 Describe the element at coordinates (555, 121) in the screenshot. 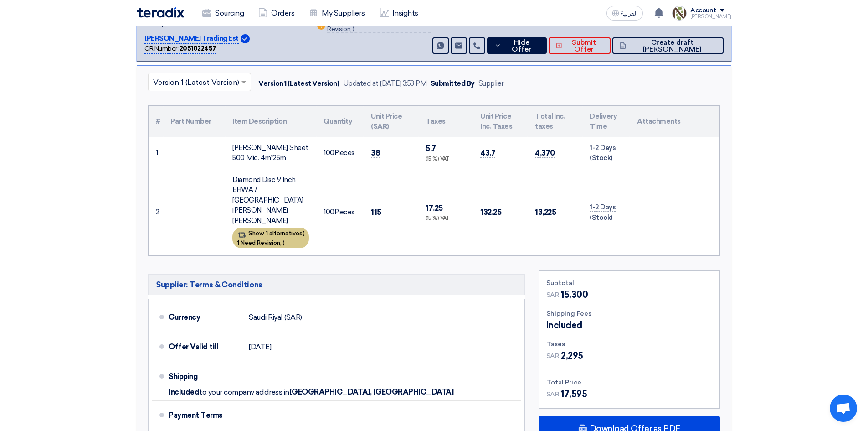

I see `th: Total Inc. taxes` at that location.